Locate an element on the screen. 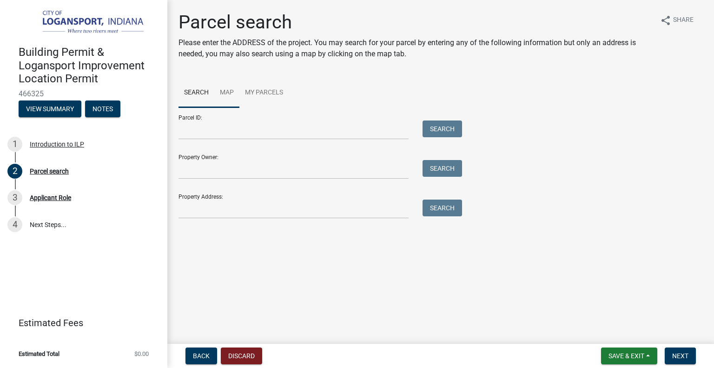 The width and height of the screenshot is (714, 368). span: Back is located at coordinates (201, 356).